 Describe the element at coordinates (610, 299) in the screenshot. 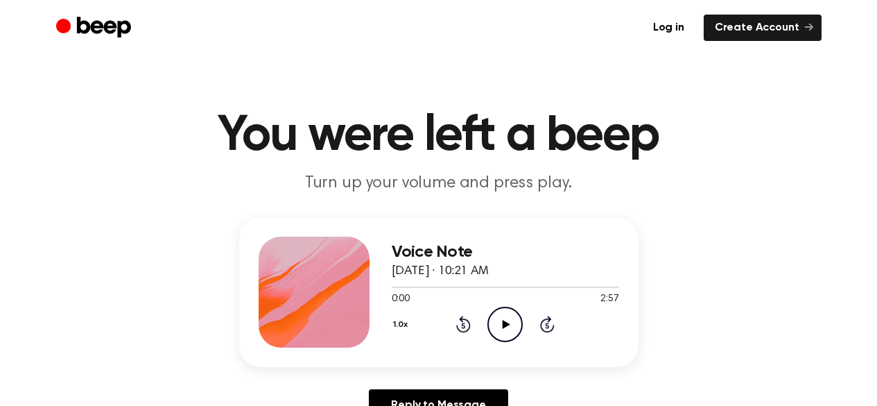

I see `span: 2:57` at that location.